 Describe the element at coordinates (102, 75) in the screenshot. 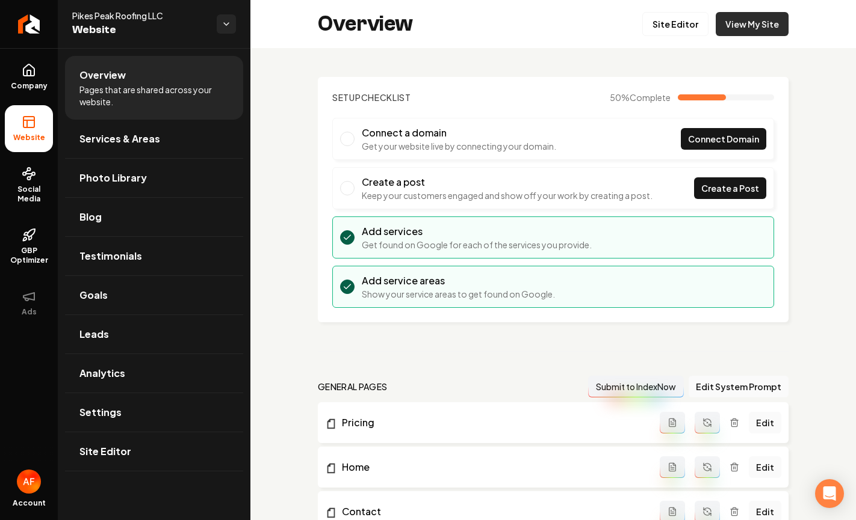

I see `span: Overview` at that location.